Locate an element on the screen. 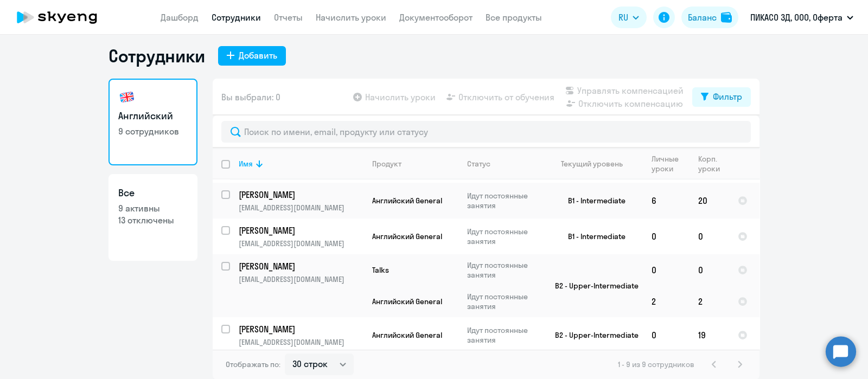 This screenshot has height=379, width=868. a: Дашборд is located at coordinates (180, 17).